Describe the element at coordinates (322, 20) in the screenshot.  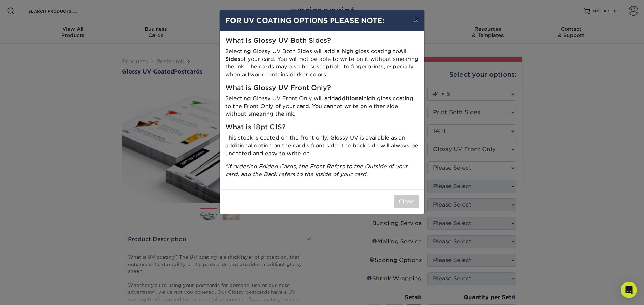
I see `h4: FOR UV COATING OPTIONS PLEASE NOTE:` at that location.